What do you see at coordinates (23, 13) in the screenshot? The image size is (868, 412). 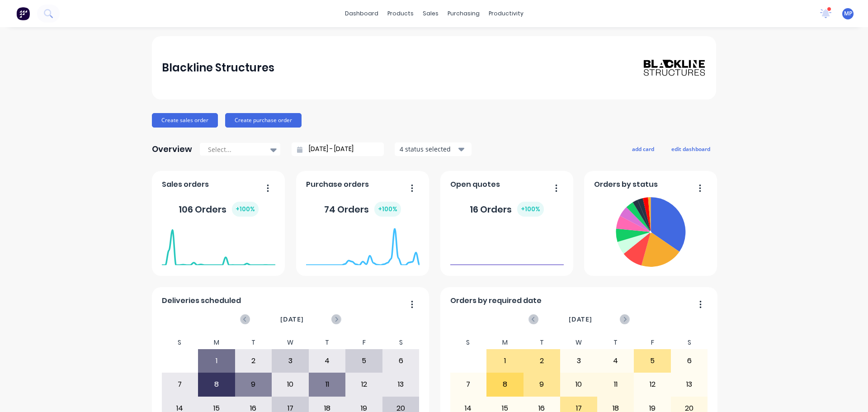 I see `img: Factory` at bounding box center [23, 13].